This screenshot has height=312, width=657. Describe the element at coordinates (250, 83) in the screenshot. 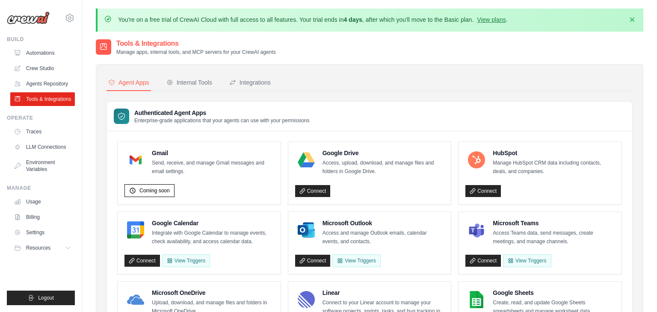

I see `div: Integrations` at that location.